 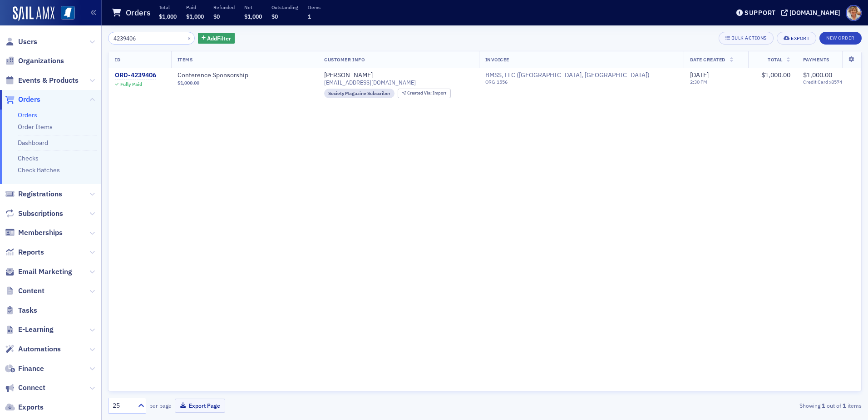 What do you see at coordinates (816, 59) in the screenshot?
I see `span: Payments` at bounding box center [816, 59].